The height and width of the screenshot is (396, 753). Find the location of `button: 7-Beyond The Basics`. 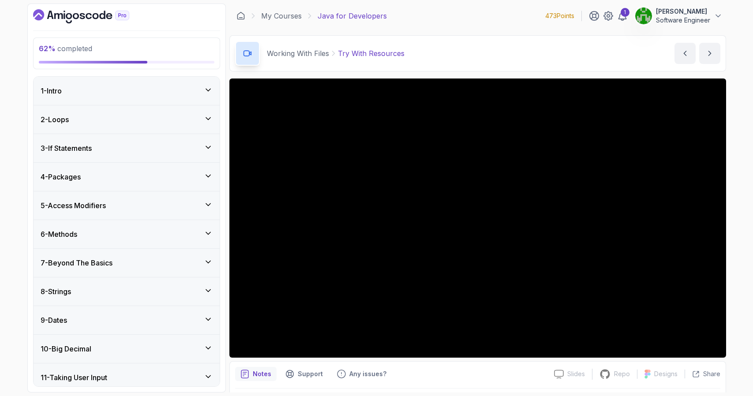

button: 7-Beyond The Basics is located at coordinates (127, 263).